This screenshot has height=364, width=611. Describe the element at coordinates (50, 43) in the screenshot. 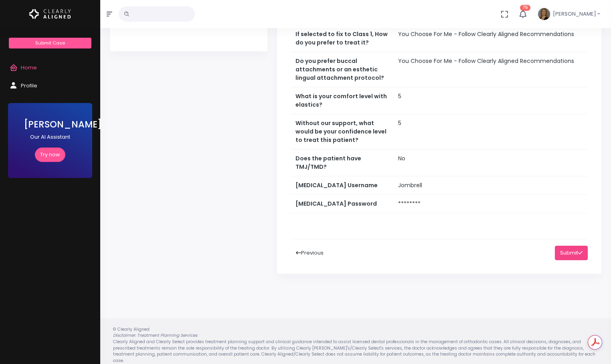

I see `span: Submit Case` at that location.